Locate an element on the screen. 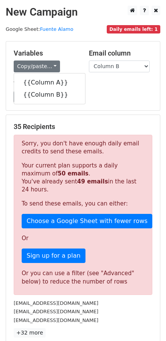  a: Copy/paste... is located at coordinates (37, 66).